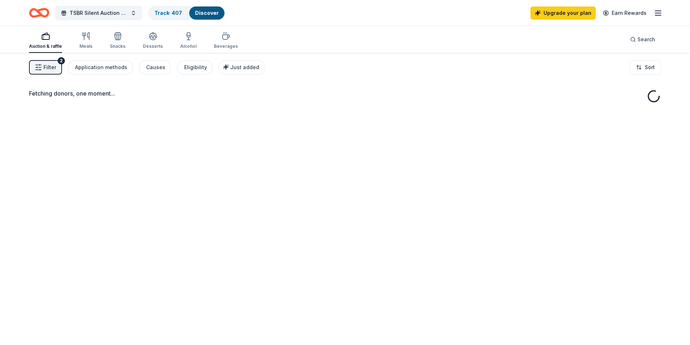  Describe the element at coordinates (649, 67) in the screenshot. I see `span: Sort` at that location.